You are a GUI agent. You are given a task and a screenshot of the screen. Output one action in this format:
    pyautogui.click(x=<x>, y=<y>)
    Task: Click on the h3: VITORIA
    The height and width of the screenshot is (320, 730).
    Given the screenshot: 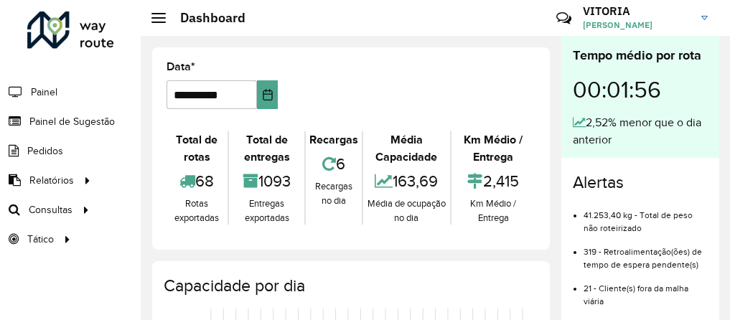 What is the action you would take?
    pyautogui.click(x=636, y=11)
    